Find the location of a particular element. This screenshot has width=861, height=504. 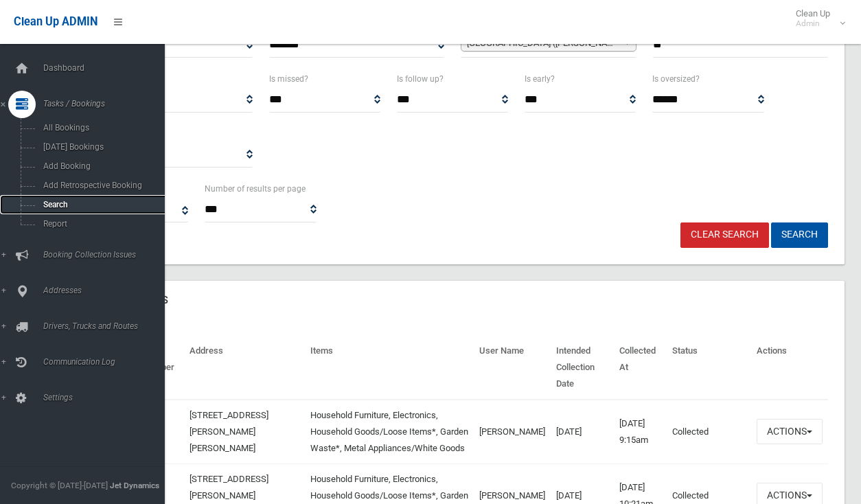

span: Settings is located at coordinates (107, 397).